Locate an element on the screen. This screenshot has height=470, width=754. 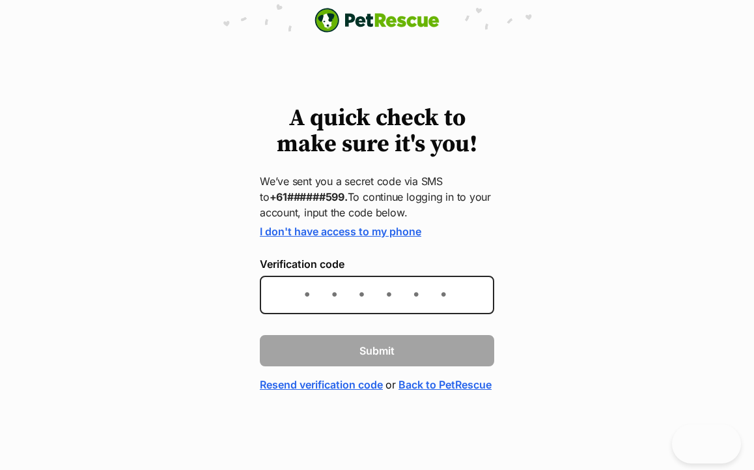
h1: A quick check to make sure it's you! is located at coordinates (377, 132).